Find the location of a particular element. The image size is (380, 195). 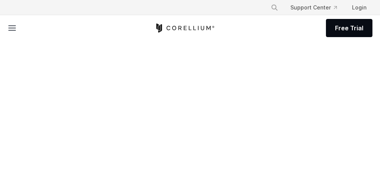

a: Support Center is located at coordinates (313, 8).